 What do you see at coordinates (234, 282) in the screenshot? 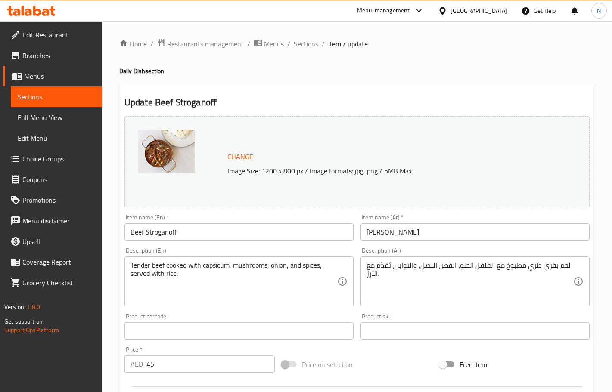
I see `textarea: Tender beef cooked with capsicum, mushrooms, onion, and spices, served with rice.` at bounding box center [234, 282].